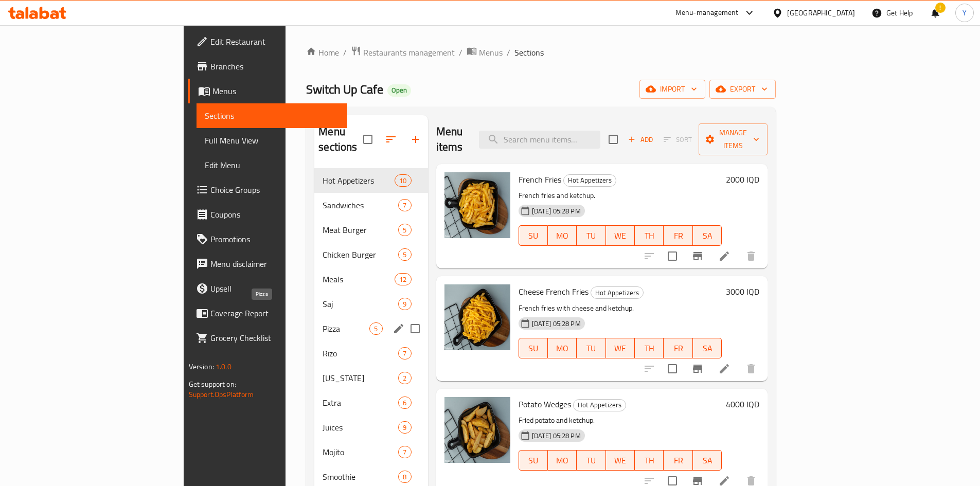 This screenshot has height=486, width=980. I want to click on span: 2, so click(404, 378).